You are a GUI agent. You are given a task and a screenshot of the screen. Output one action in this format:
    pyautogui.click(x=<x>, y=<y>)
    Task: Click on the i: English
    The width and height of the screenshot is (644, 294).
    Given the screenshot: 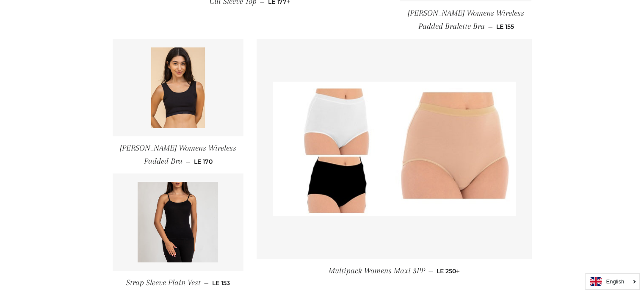 What is the action you would take?
    pyautogui.click(x=615, y=282)
    